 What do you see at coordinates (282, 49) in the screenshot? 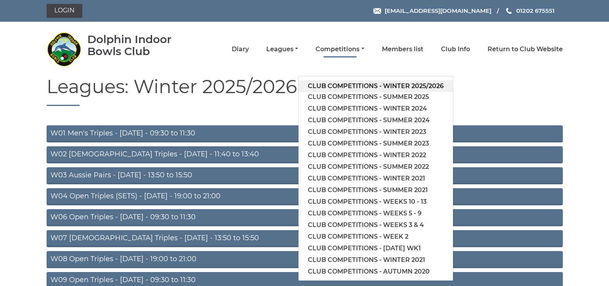
I see `a: Leagues` at bounding box center [282, 49].